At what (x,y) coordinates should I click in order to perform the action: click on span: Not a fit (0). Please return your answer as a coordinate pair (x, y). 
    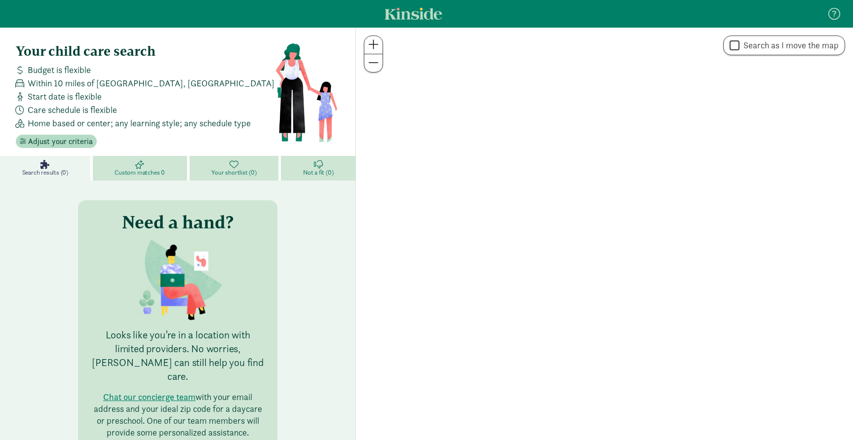
    Looking at the image, I should click on (318, 173).